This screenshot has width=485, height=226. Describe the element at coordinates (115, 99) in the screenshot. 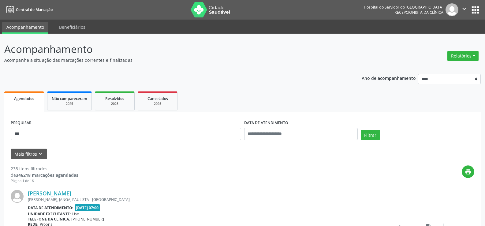

I see `span: Resolvidos` at that location.